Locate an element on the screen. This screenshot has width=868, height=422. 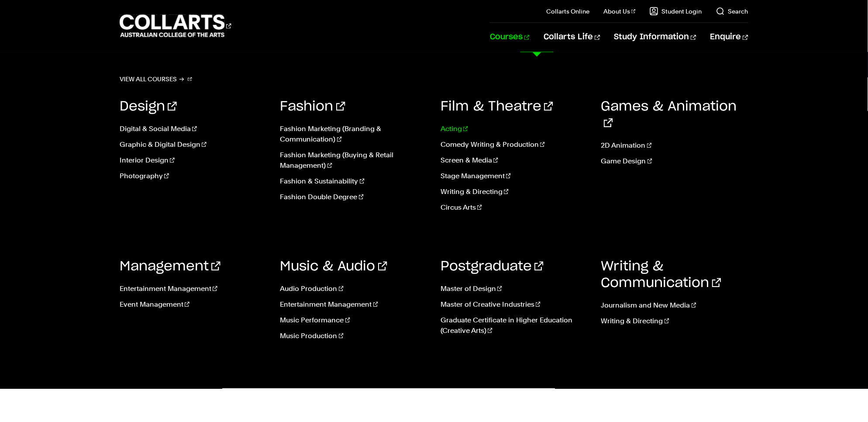
a: Writing & Communication is located at coordinates (661, 275).